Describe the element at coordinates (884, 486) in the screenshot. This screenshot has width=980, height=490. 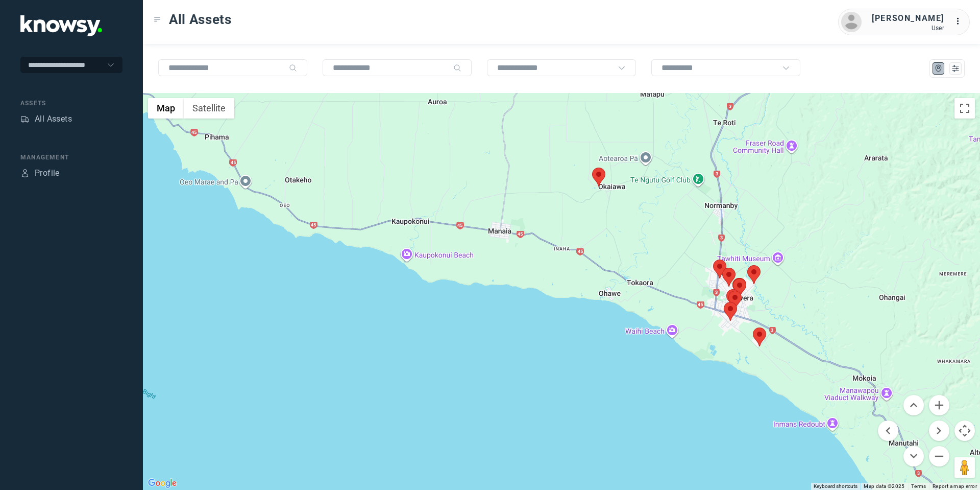
I see `span: Map data ©2025` at that location.